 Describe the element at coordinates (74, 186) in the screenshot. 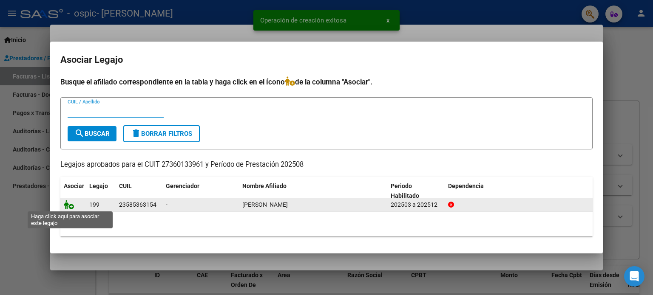

I see `span: Asociar` at that location.